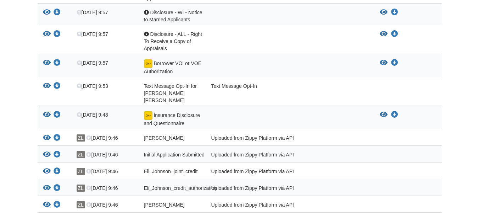 The image size is (479, 213). Describe the element at coordinates (47, 188) in the screenshot. I see `button: View Eli_Johnson_credit_authorization` at that location.